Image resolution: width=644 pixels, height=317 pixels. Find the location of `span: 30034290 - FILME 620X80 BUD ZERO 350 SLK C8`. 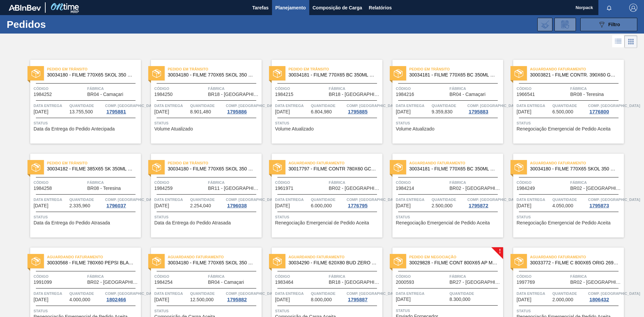

span: 30034290 - FILME 620X80 BUD ZERO 350 SLK C8 is located at coordinates (333, 263).